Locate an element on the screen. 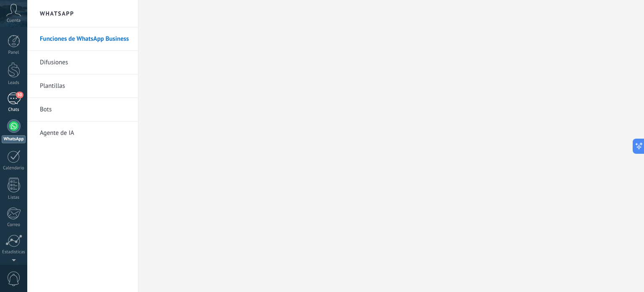 This screenshot has height=292, width=644. a: Funciones de WhatsApp Business is located at coordinates (85, 39).